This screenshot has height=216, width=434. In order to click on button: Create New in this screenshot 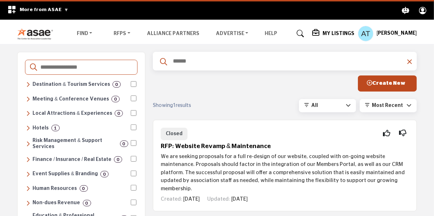, I will do `click(387, 83)`.